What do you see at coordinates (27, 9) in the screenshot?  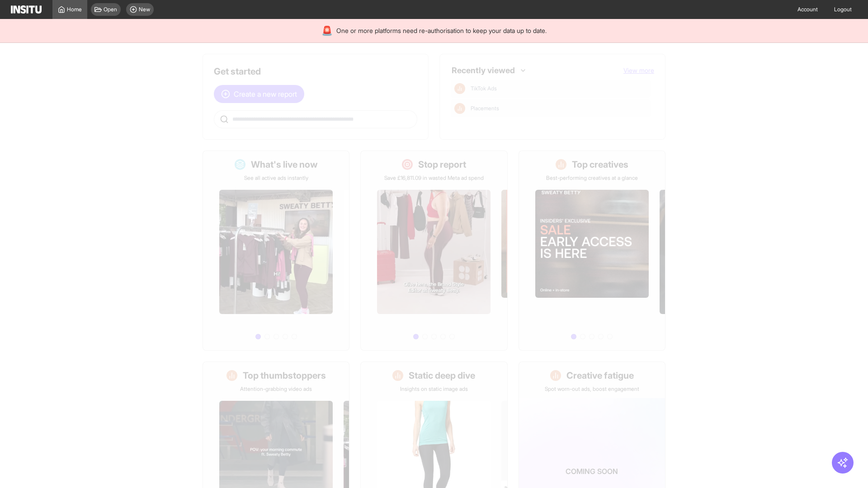 I see `img: Logo` at bounding box center [27, 9].